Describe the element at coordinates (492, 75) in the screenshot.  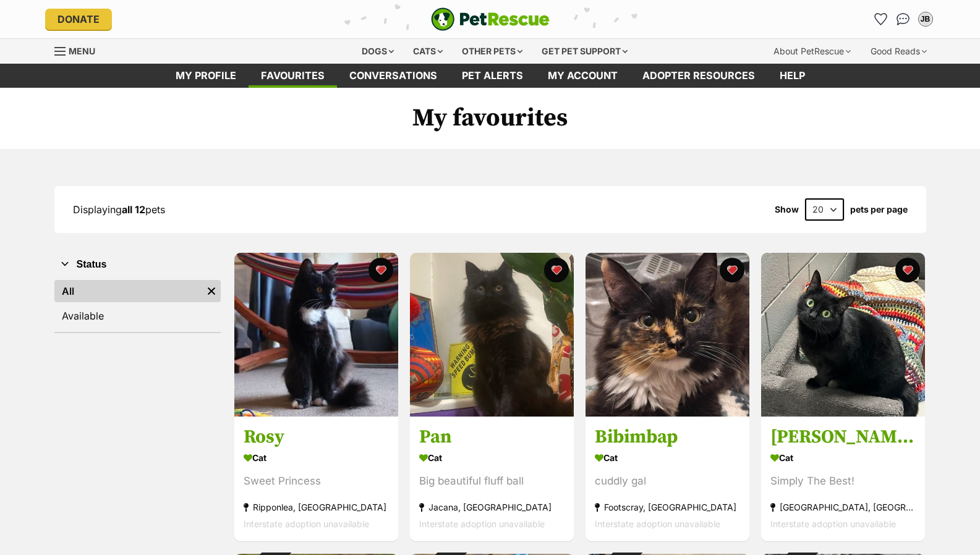
I see `a: Pet alerts` at that location.